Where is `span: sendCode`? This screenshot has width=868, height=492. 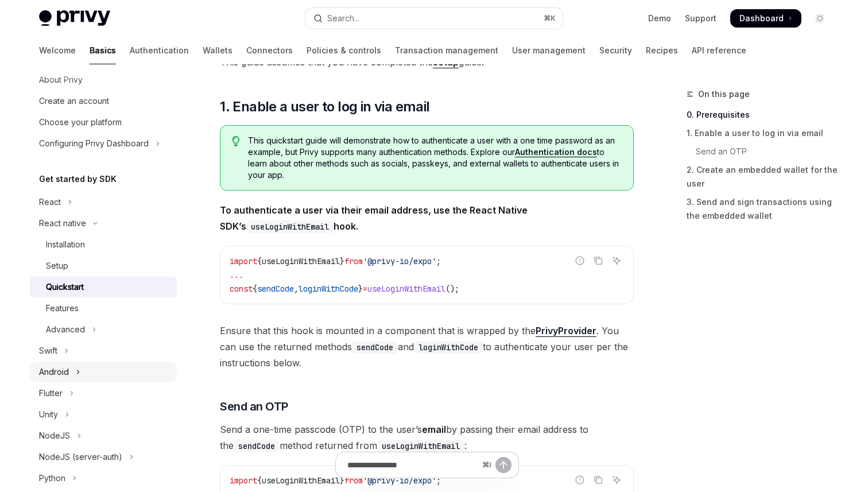 span: sendCode is located at coordinates (276, 289).